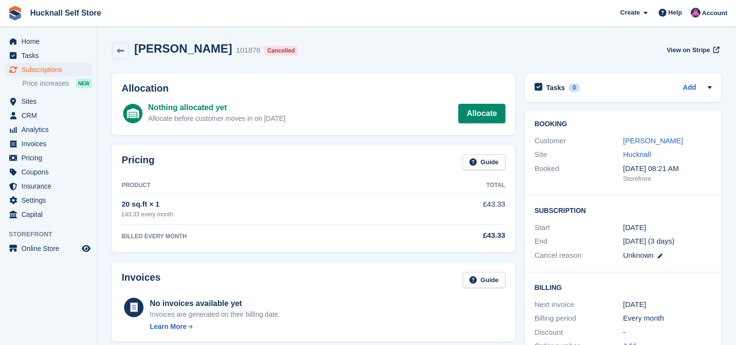  I want to click on span: Help, so click(676, 13).